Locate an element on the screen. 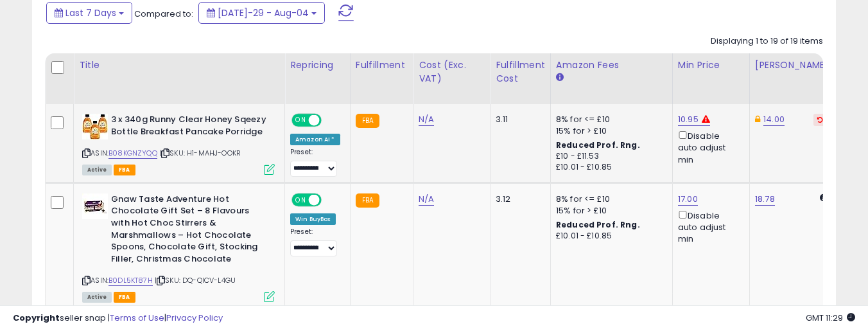 The width and height of the screenshot is (868, 331). div: ASIN: is located at coordinates (179, 143).